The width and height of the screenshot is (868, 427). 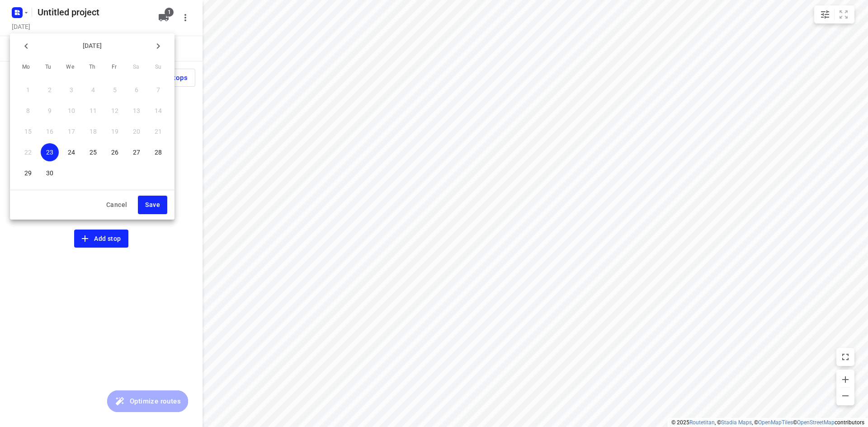 What do you see at coordinates (115, 152) in the screenshot?
I see `button: 26` at bounding box center [115, 152].